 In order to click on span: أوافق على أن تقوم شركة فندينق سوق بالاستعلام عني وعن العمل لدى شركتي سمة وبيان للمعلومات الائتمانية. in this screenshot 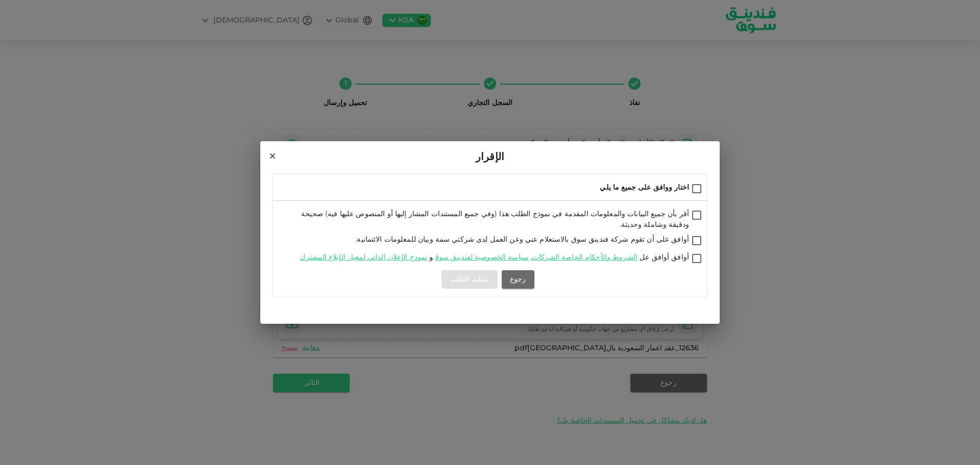, I will do `click(522, 239)`.